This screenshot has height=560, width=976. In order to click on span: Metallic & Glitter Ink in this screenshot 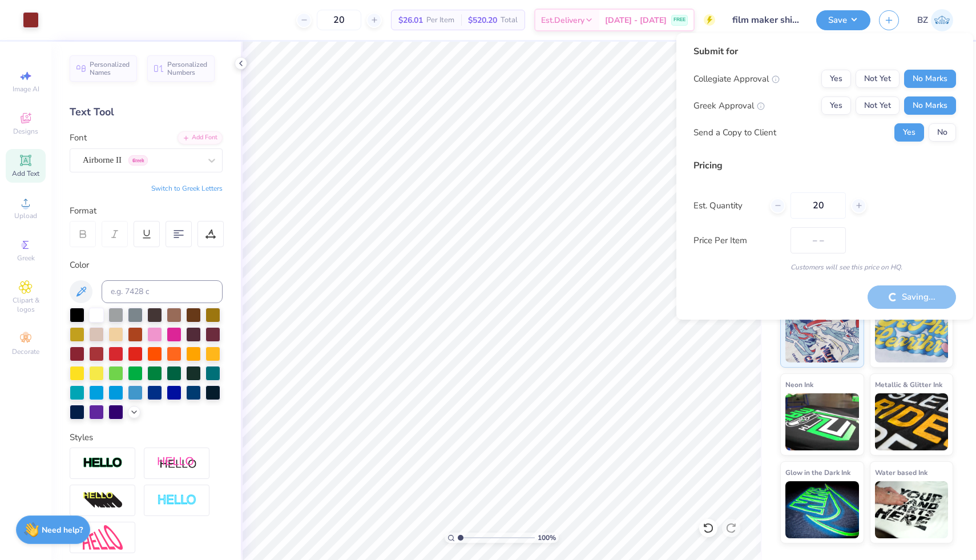, I will do `click(909, 384)`.